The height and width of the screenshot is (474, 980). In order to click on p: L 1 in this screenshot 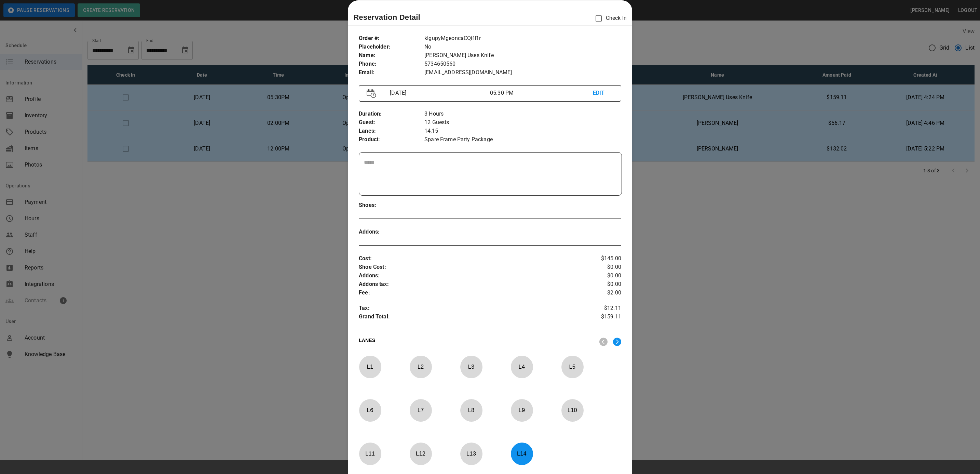, I will do `click(370, 367)`.